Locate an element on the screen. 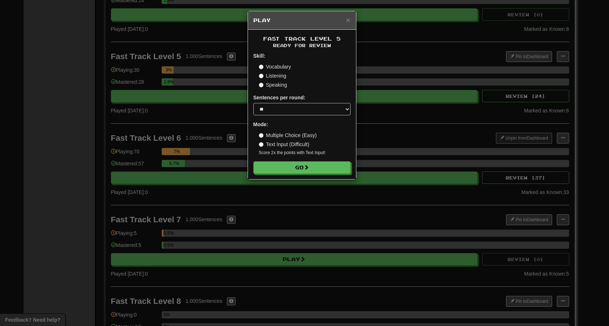 This screenshot has width=609, height=326. label: Listening is located at coordinates (272, 76).